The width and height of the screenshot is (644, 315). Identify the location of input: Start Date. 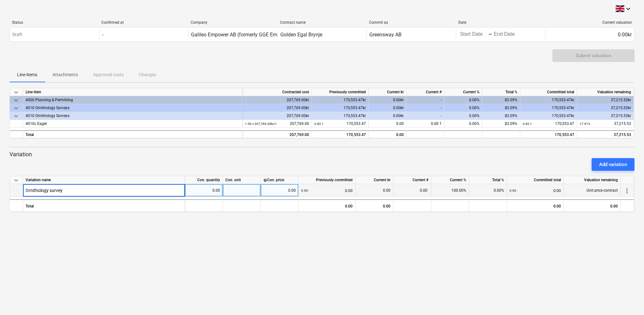
(474, 34).